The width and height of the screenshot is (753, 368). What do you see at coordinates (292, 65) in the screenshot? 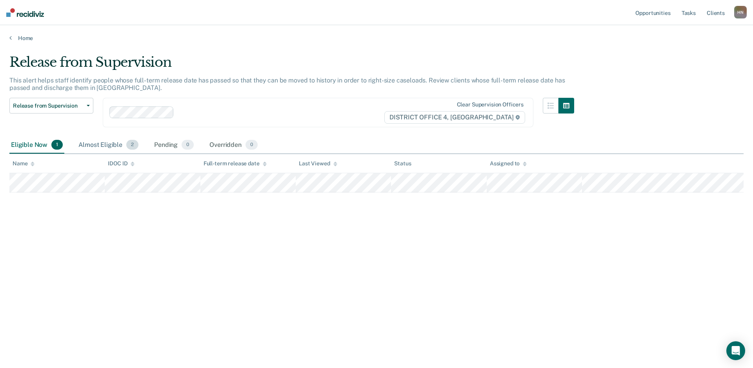
I see `div: Release from Supervision` at bounding box center [292, 65].